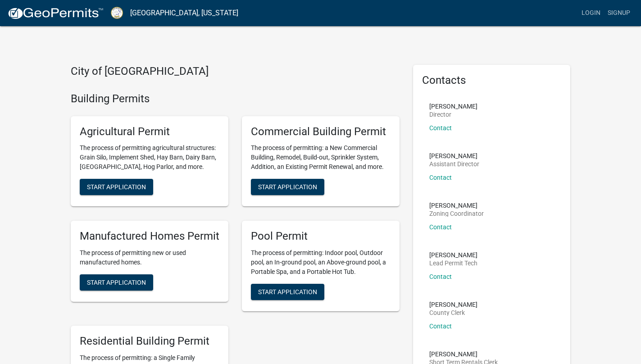 This screenshot has height=364, width=641. I want to click on h5: Residential Building Permit, so click(149, 341).